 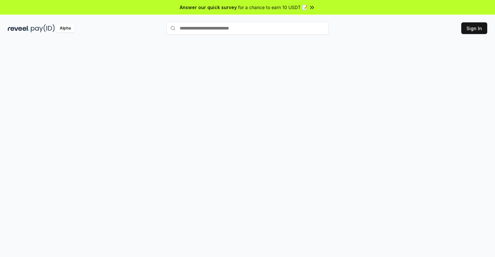 What do you see at coordinates (474, 28) in the screenshot?
I see `button: Sign In` at bounding box center [474, 28].